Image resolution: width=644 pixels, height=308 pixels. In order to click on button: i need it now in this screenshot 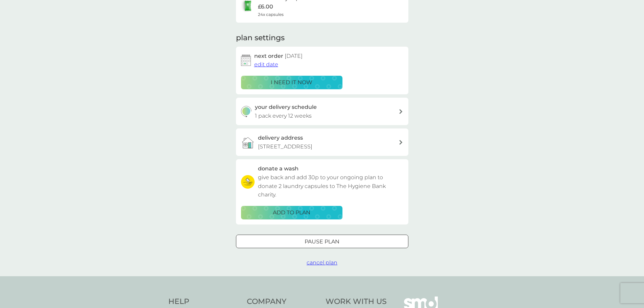, I will do `click(292, 82)`.